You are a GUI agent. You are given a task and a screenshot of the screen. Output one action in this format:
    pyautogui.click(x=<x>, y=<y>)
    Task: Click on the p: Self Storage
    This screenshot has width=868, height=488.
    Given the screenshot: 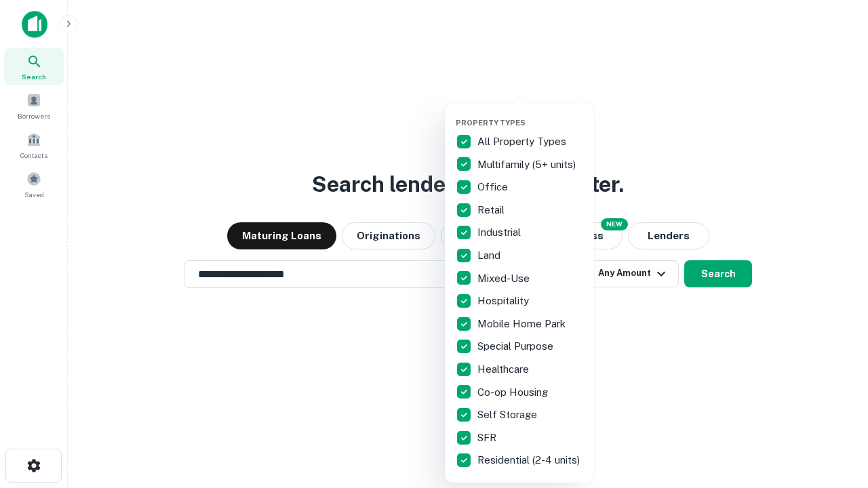 What is the action you would take?
    pyautogui.click(x=509, y=415)
    